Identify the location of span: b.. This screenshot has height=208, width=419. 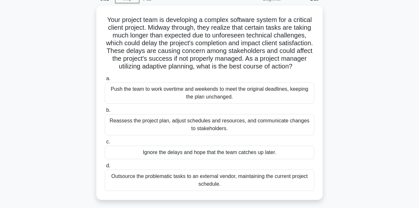
(108, 110).